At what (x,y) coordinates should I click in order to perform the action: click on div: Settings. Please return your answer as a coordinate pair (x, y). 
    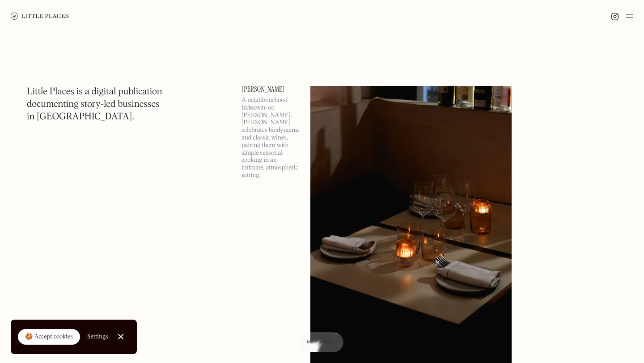
    Looking at the image, I should click on (98, 337).